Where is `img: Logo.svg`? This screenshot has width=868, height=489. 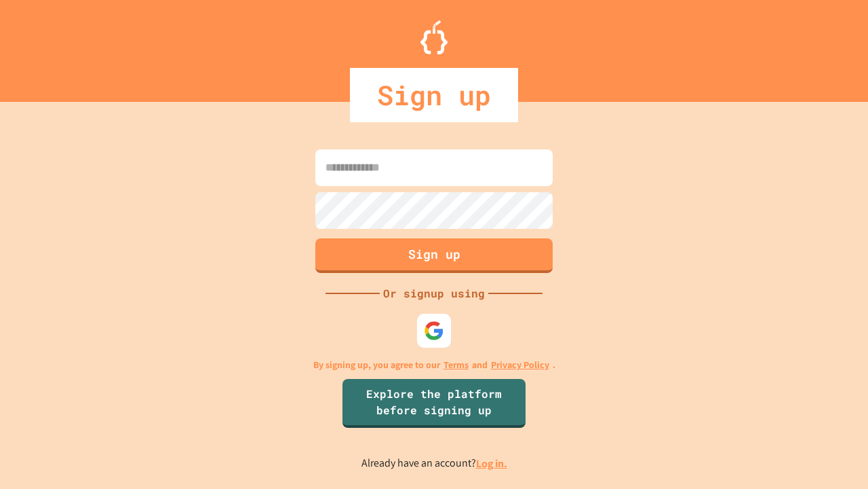 img: Logo.svg is located at coordinates (434, 37).